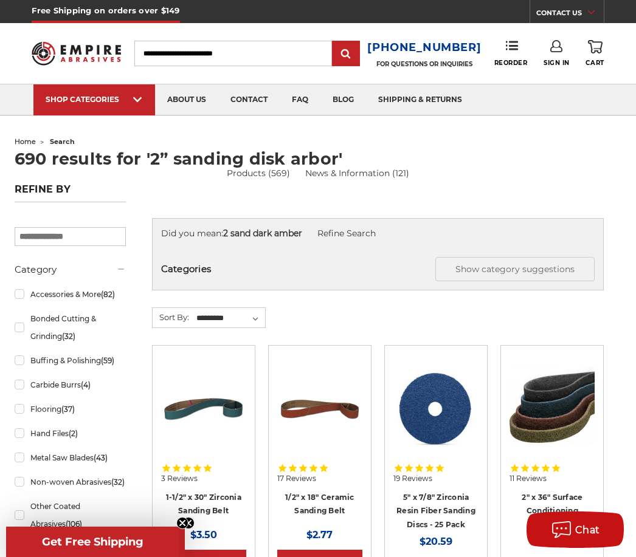 This screenshot has width=636, height=557. I want to click on a: Refine Search, so click(346, 233).